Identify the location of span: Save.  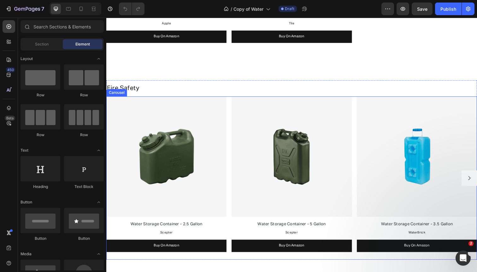
(422, 9).